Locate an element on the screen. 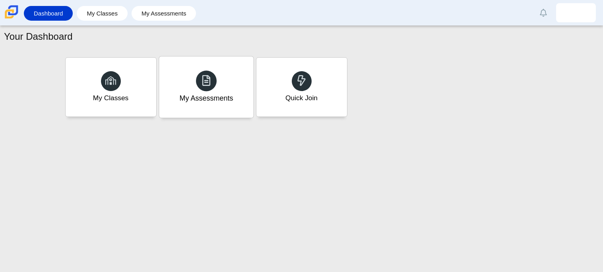  img: Carmen School of Science & Technology is located at coordinates (12, 12).